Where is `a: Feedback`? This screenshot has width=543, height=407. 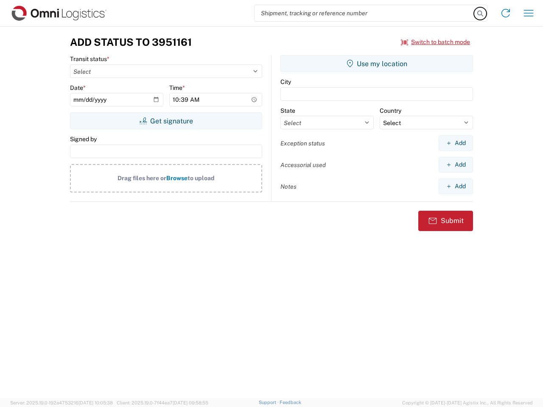 a: Feedback is located at coordinates (290, 403).